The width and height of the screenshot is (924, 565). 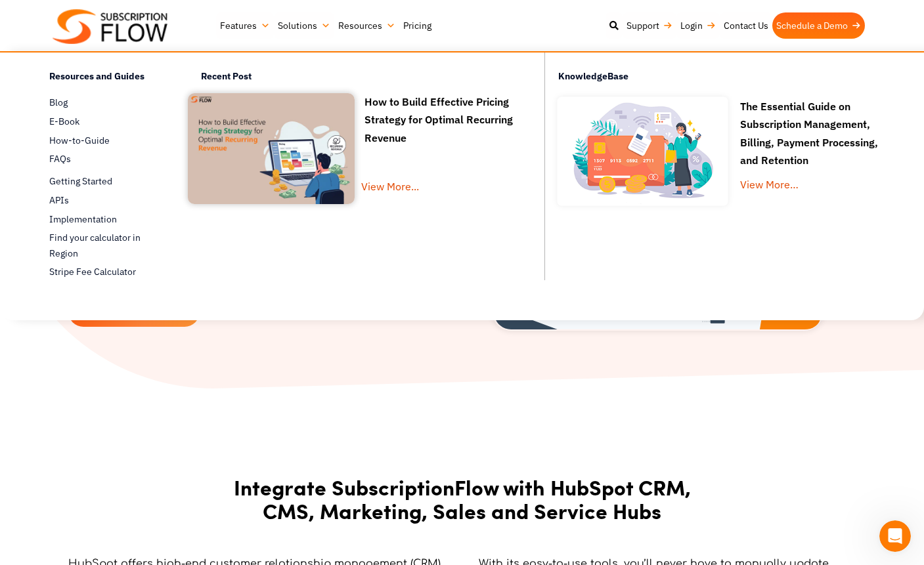 What do you see at coordinates (102, 141) in the screenshot?
I see `a: How-to-Guide` at bounding box center [102, 141].